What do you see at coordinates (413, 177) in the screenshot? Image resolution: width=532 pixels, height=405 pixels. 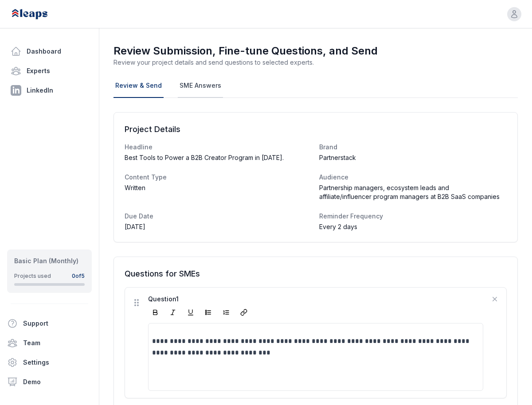 I see `dt: Audience` at bounding box center [413, 177].